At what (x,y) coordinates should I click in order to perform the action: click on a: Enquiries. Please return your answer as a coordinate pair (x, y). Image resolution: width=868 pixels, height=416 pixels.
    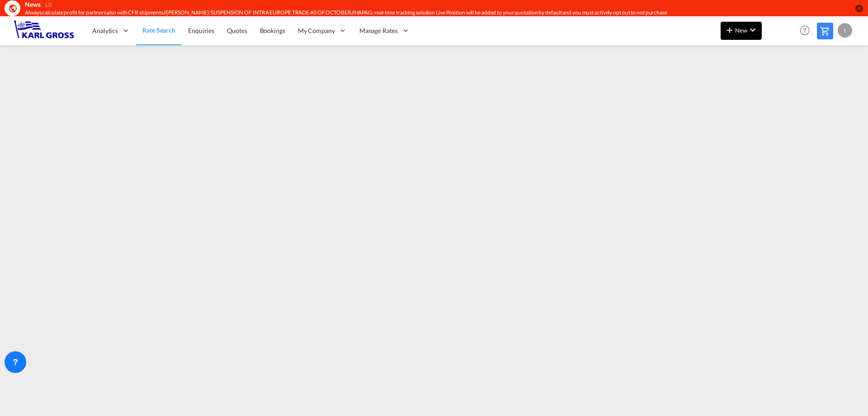
    Looking at the image, I should click on (201, 30).